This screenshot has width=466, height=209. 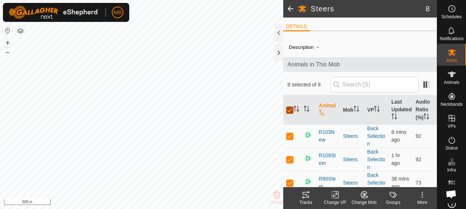 I want to click on span: R109Steer, so click(x=328, y=159).